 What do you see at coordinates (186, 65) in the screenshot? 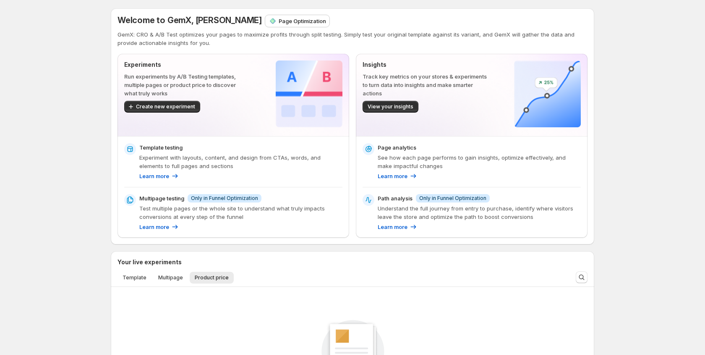
I see `p: Experiments` at bounding box center [186, 65].